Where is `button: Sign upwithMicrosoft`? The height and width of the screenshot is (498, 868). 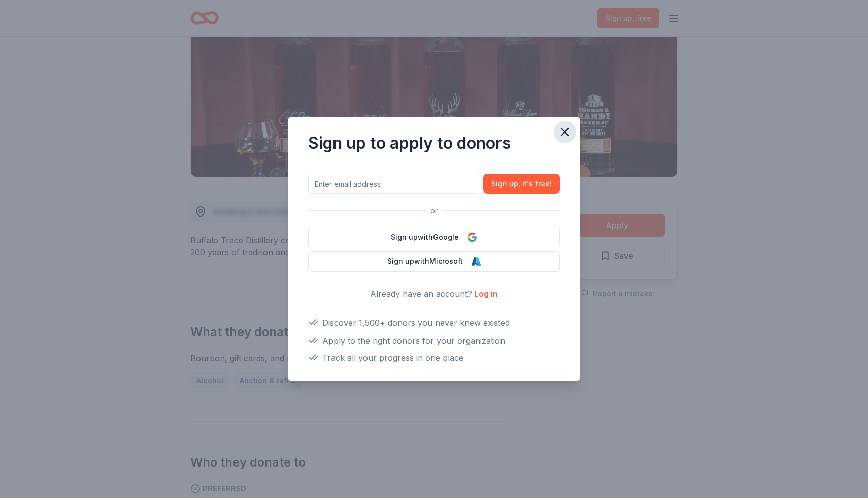 button: Sign upwithMicrosoft is located at coordinates (434, 262).